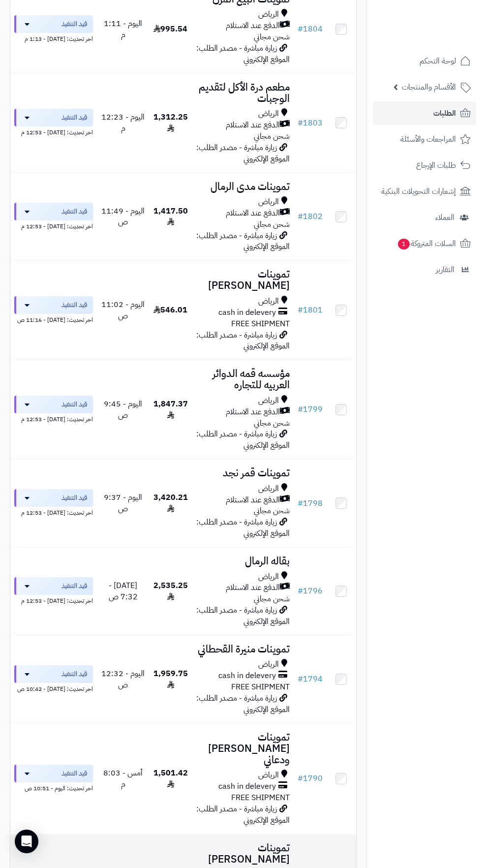 The image size is (482, 868). Describe the element at coordinates (243, 649) in the screenshot. I see `h3: تموينات منيرة القحطاني` at that location.